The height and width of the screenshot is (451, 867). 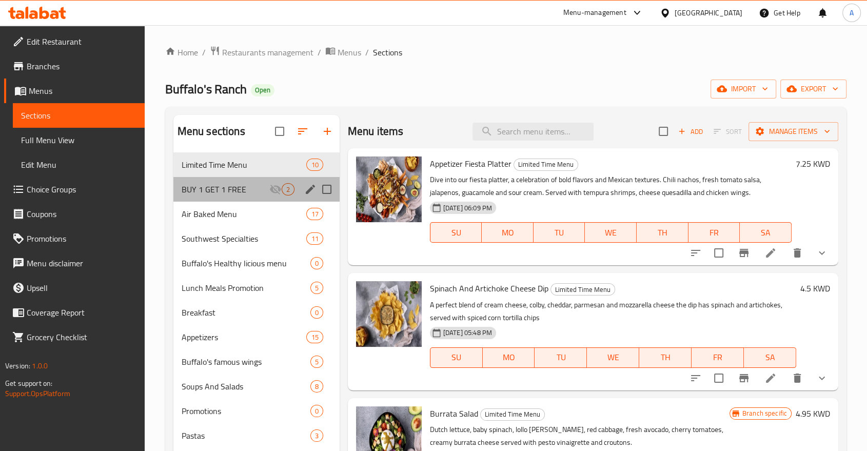 What do you see at coordinates (225, 189) in the screenshot?
I see `span: BUY 1 GET 1 FREE` at bounding box center [225, 189].